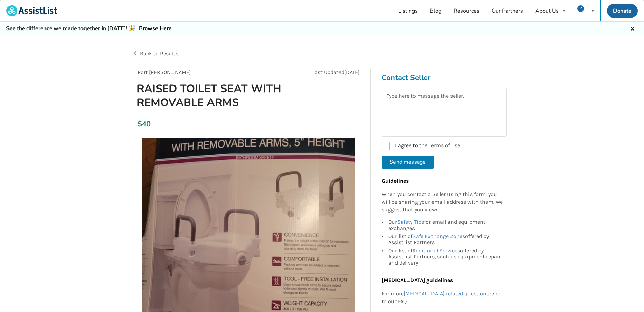 The image size is (644, 312). I want to click on div: Our list of offered by AssistList Partners, such as equipment repair and delivery, so click(445, 256).